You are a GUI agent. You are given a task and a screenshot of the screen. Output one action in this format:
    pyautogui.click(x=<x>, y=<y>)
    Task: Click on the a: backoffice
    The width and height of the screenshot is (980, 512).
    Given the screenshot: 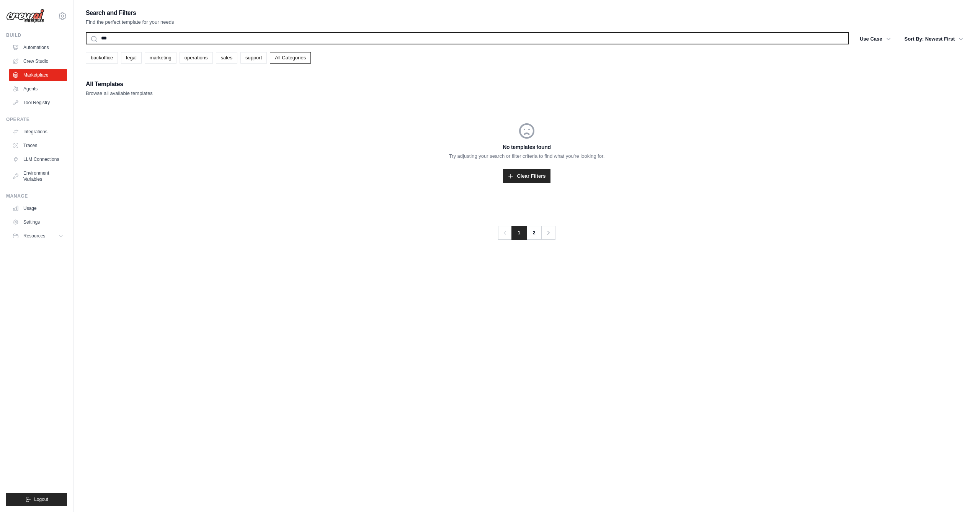 What is the action you would take?
    pyautogui.click(x=102, y=58)
    